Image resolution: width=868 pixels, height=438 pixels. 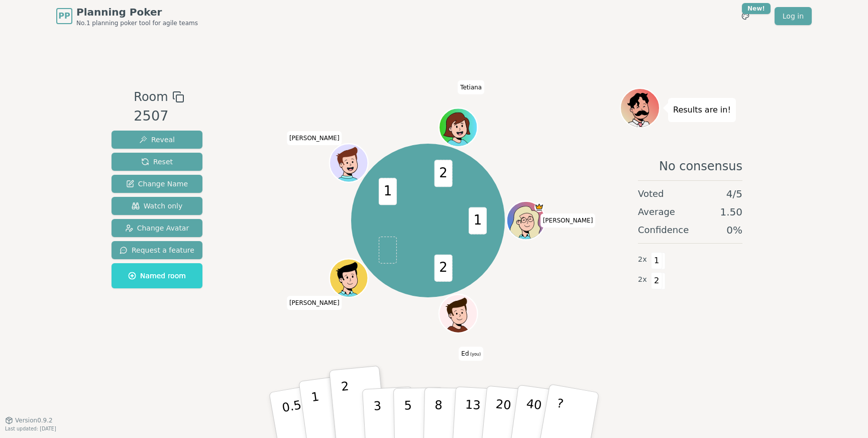 What do you see at coordinates (701, 167) in the screenshot?
I see `span: No consensus` at bounding box center [701, 167].